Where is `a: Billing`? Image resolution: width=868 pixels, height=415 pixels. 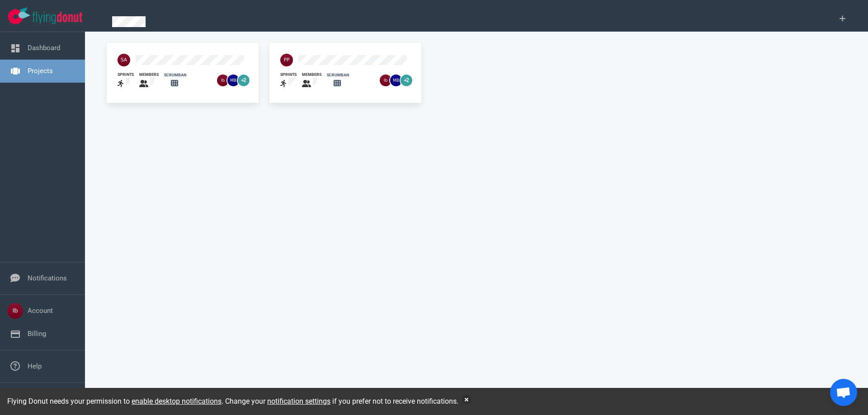 a: Billing is located at coordinates (37, 334).